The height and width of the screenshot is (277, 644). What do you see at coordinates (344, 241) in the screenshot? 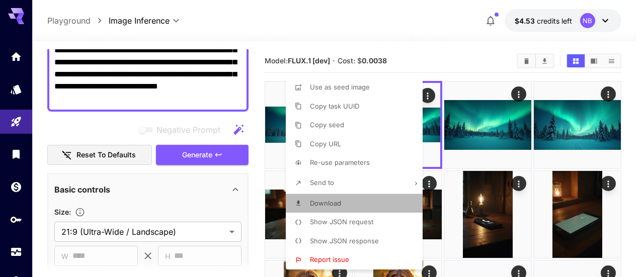
I see `span: Show JSON response` at bounding box center [344, 241].